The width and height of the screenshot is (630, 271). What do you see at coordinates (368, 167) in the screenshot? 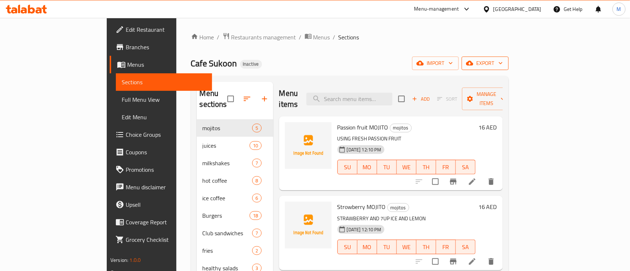
I see `span: MO` at bounding box center [368, 167].